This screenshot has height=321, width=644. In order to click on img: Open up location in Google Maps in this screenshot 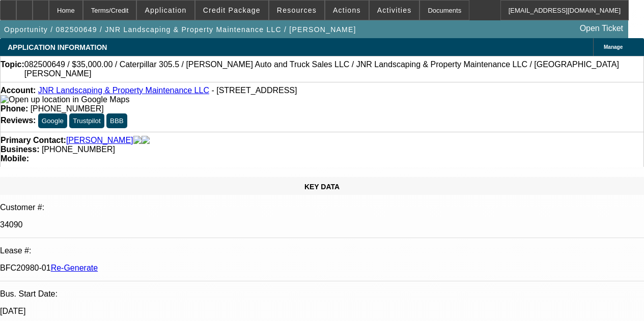, I will do `click(65, 100)`.